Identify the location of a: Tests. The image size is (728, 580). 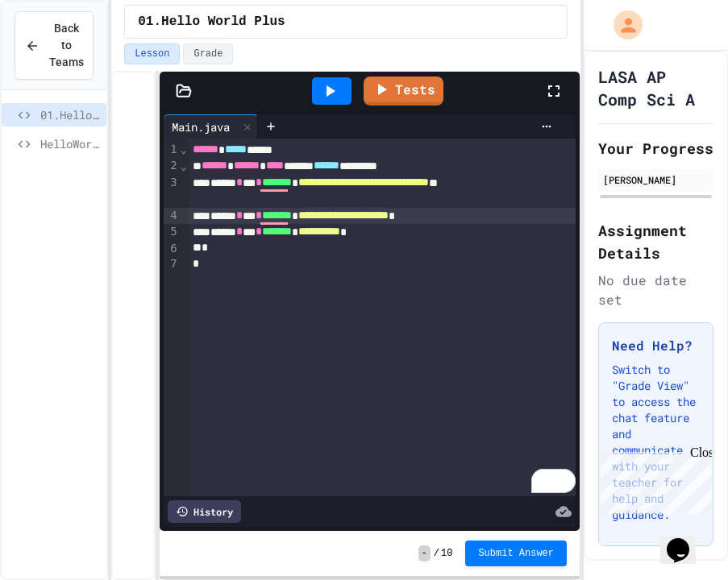
(403, 91).